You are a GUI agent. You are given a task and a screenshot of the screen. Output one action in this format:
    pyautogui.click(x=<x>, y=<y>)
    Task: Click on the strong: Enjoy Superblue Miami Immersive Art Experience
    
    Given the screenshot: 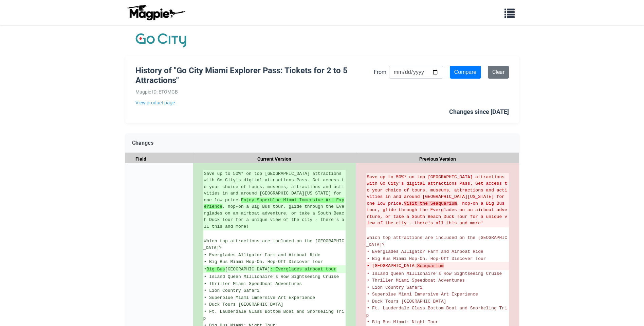 What is the action you would take?
    pyautogui.click(x=274, y=204)
    